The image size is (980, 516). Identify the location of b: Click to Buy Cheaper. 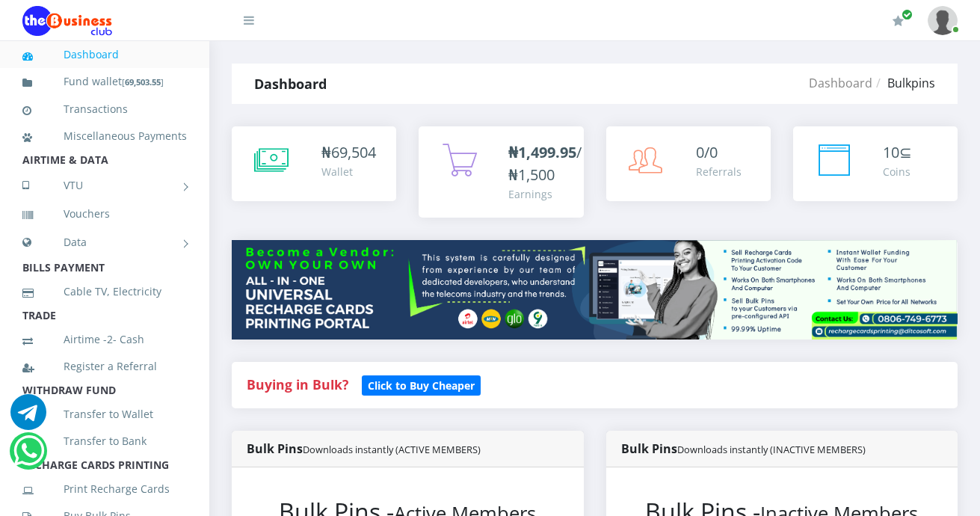
(420, 385).